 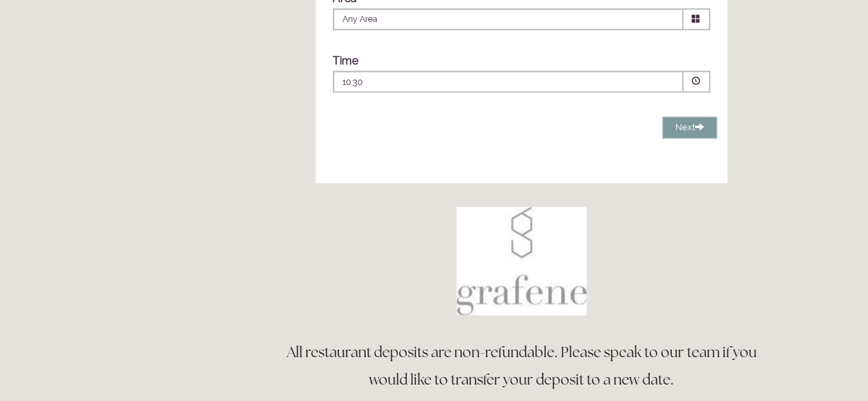 What do you see at coordinates (690, 126) in the screenshot?
I see `span: Next` at bounding box center [690, 126].